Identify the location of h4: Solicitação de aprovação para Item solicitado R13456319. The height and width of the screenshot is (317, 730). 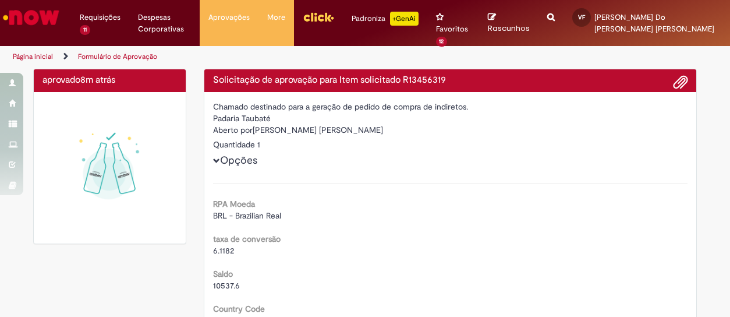
(450, 80).